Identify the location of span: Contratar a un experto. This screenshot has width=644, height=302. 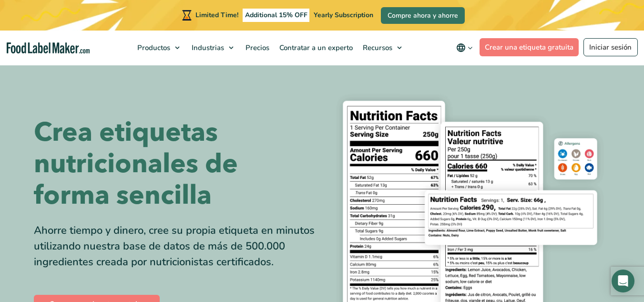
(315, 48).